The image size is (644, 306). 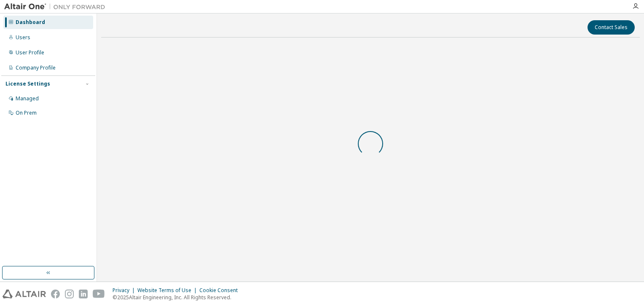 What do you see at coordinates (24, 294) in the screenshot?
I see `img: altair_logo.svg` at bounding box center [24, 294].